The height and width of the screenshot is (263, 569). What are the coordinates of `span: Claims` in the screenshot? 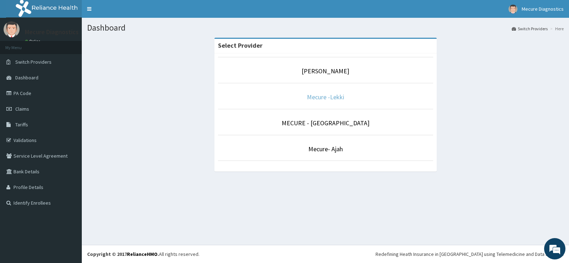 It's located at (22, 109).